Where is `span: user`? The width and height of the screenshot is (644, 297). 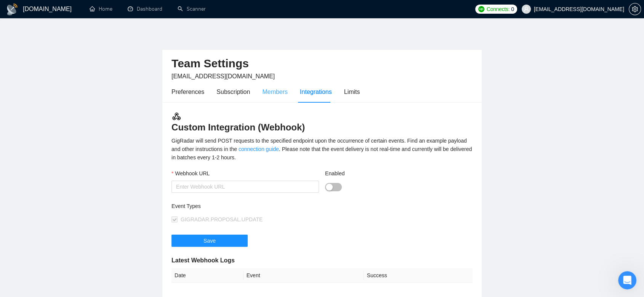 span: user is located at coordinates (526, 9).